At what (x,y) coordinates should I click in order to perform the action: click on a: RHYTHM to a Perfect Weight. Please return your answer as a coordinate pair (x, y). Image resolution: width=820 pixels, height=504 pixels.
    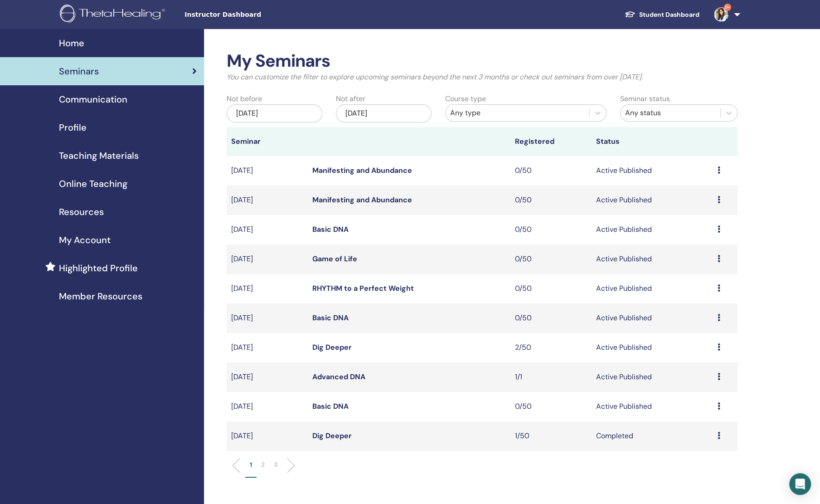
    Looking at the image, I should click on (363, 288).